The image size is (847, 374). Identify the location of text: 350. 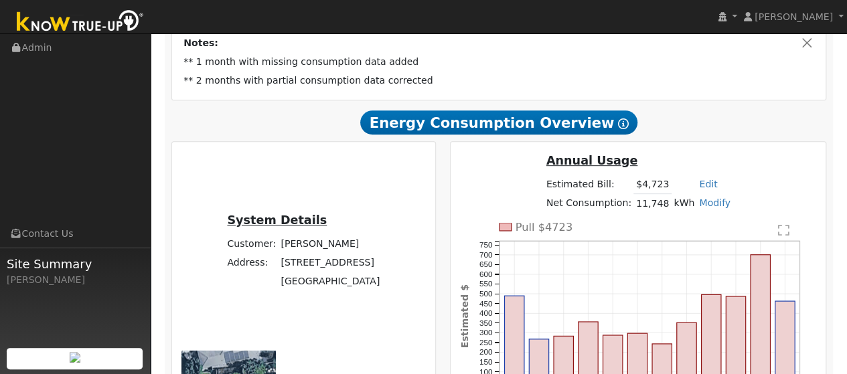
(486, 323).